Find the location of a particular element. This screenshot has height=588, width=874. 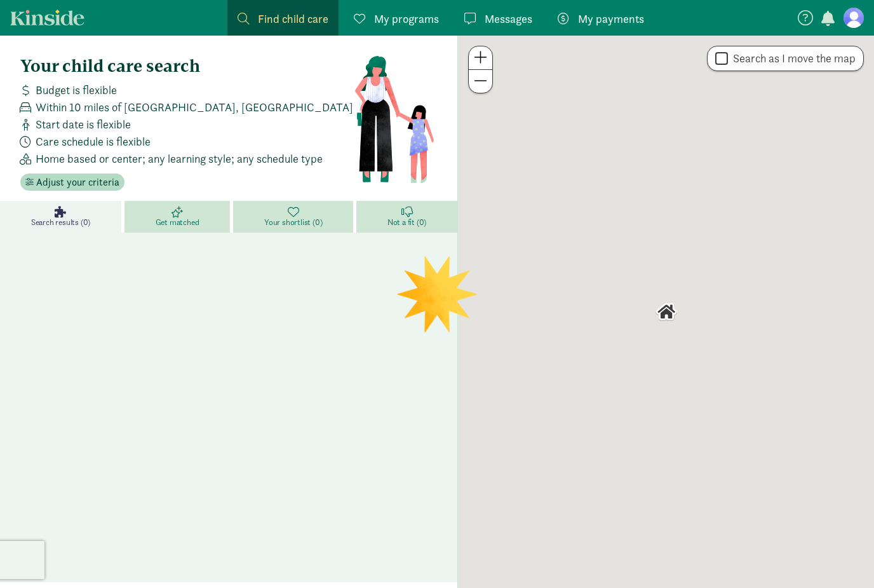

span: Find child care is located at coordinates (293, 19).